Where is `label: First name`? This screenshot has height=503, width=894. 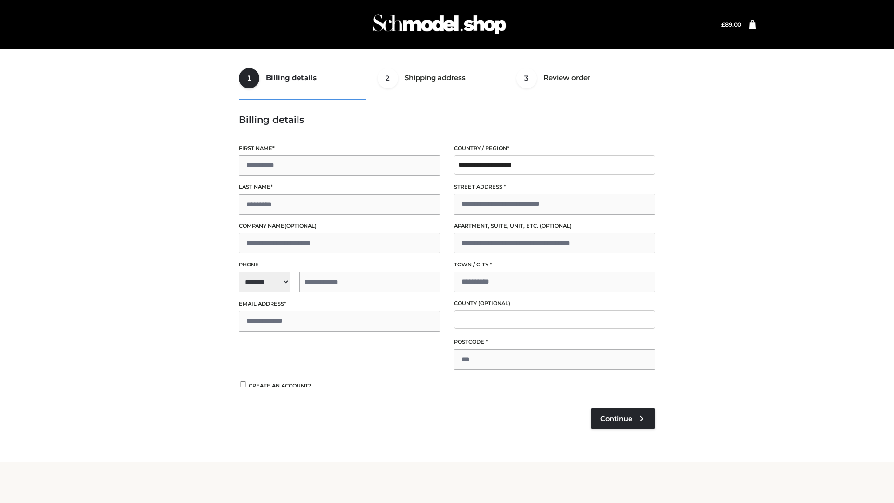
label: First name is located at coordinates (339, 148).